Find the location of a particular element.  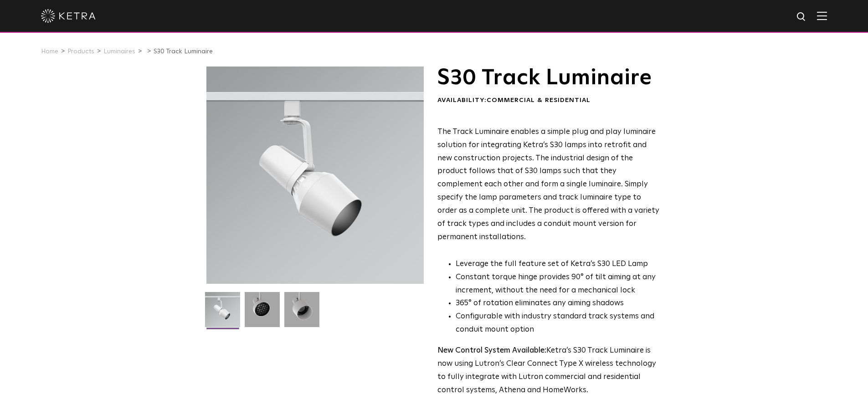

a: Luminaires is located at coordinates (119, 52).